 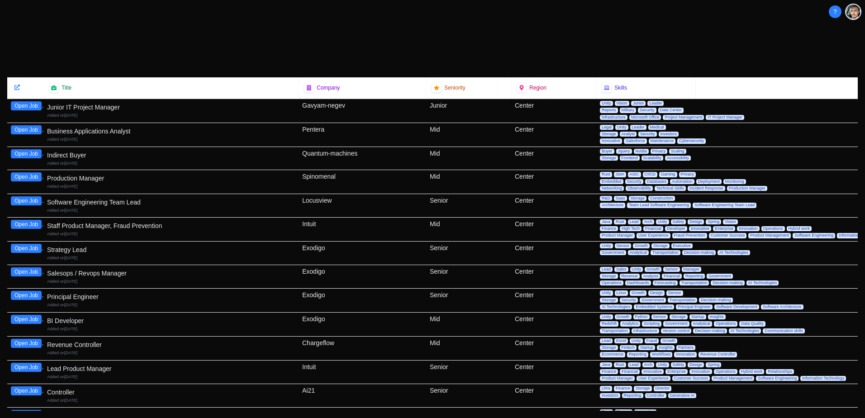 What do you see at coordinates (362, 348) in the screenshot?
I see `div: Chargeflow` at bounding box center [362, 348].